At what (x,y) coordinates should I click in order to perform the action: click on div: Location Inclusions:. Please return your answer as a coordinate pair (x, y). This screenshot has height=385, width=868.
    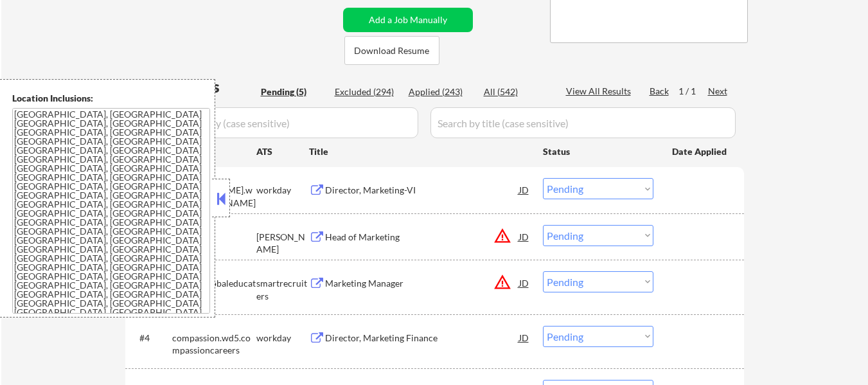
    Looking at the image, I should click on (111, 98).